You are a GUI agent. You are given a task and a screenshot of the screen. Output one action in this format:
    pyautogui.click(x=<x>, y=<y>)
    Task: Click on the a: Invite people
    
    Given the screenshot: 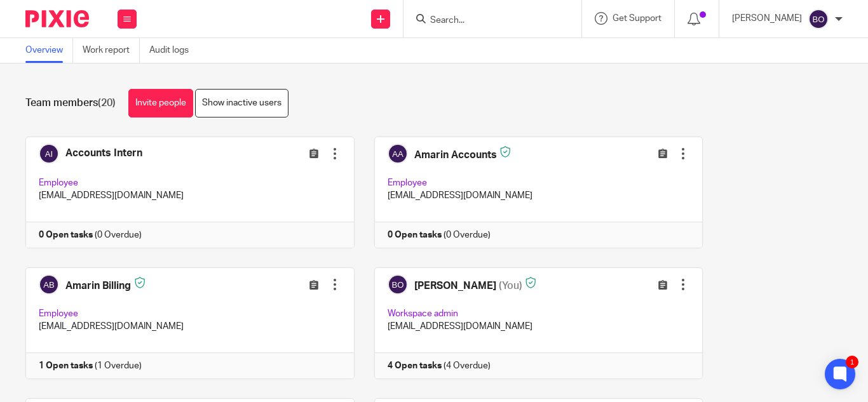 What is the action you would take?
    pyautogui.click(x=161, y=103)
    